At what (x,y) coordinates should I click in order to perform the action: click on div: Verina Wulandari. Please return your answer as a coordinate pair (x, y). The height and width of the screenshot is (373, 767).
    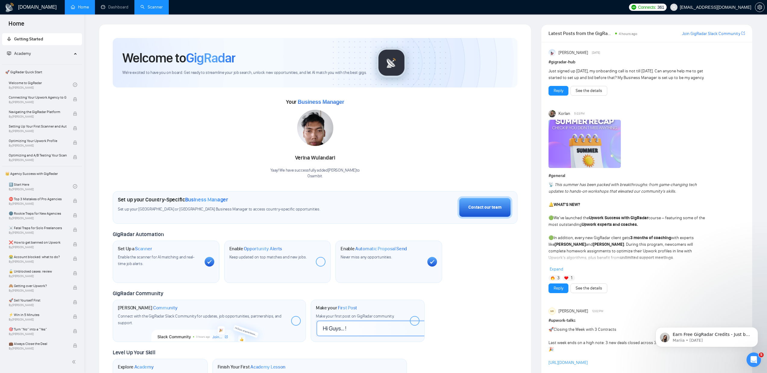
    Looking at the image, I should click on (315, 158).